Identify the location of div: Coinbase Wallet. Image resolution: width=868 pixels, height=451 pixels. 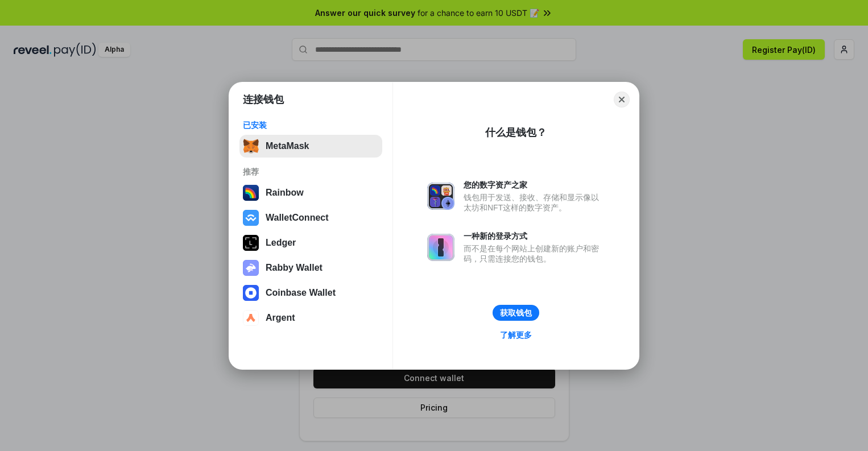
(300, 293).